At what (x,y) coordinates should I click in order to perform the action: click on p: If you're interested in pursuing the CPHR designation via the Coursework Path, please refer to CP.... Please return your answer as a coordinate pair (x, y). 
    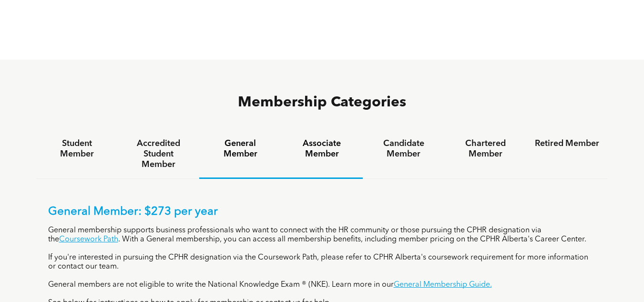
    Looking at the image, I should click on (322, 262).